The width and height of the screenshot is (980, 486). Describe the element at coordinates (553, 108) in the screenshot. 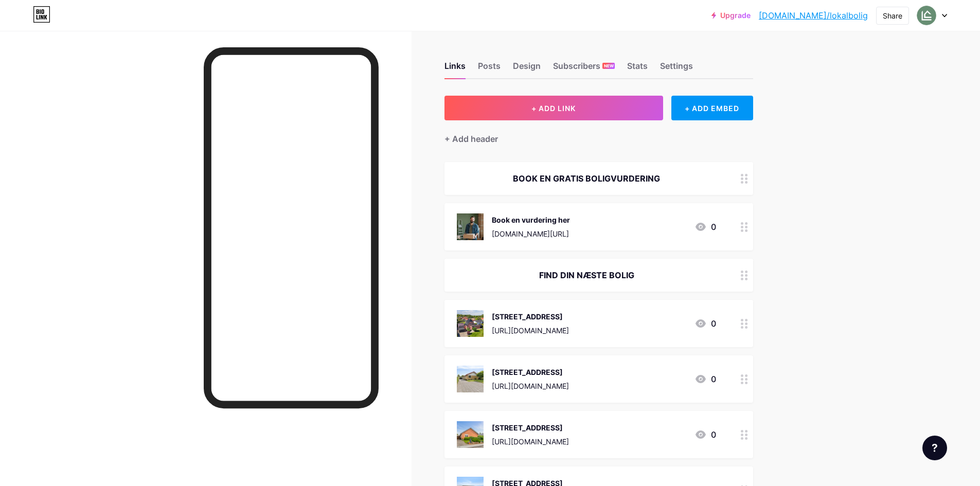

I see `button: + ADD LINK` at that location.